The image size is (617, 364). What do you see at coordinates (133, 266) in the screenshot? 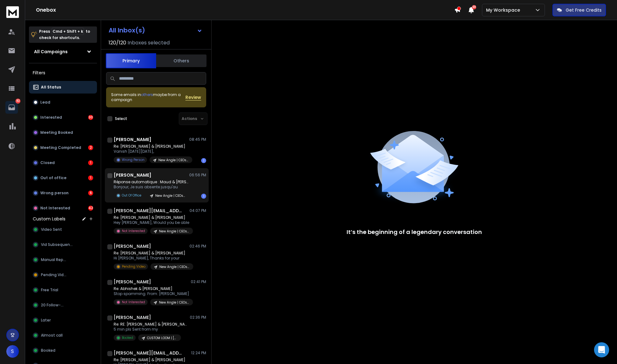
I see `p: Pending Video` at bounding box center [133, 266].